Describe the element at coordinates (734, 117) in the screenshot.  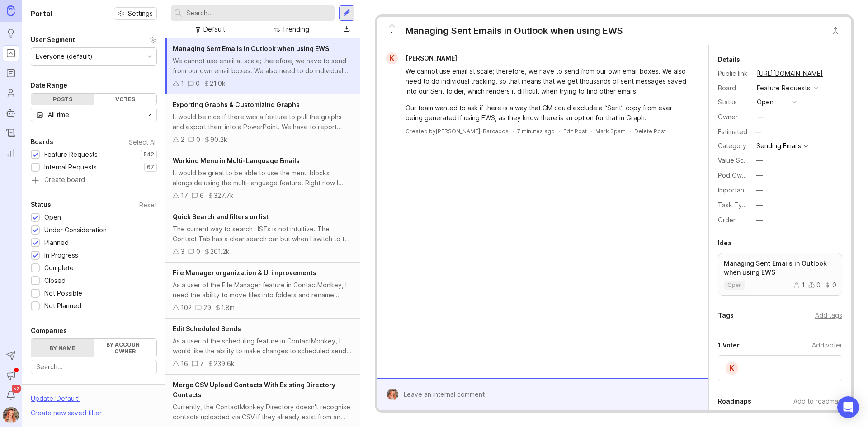
I see `div: Owner` at that location.